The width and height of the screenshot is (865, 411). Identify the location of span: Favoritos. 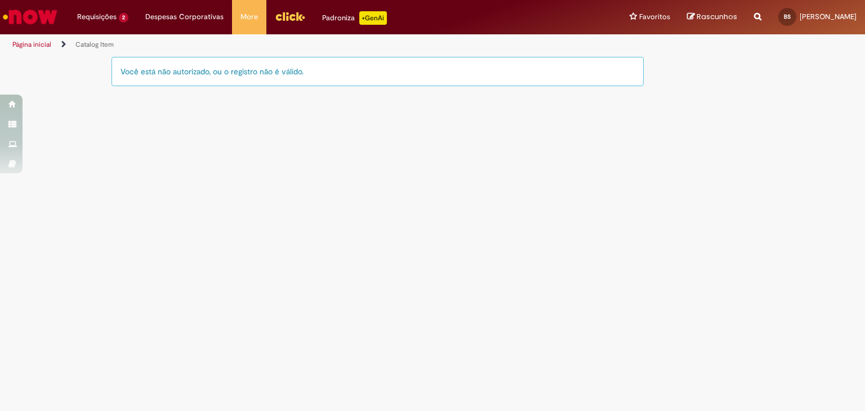
(654, 17).